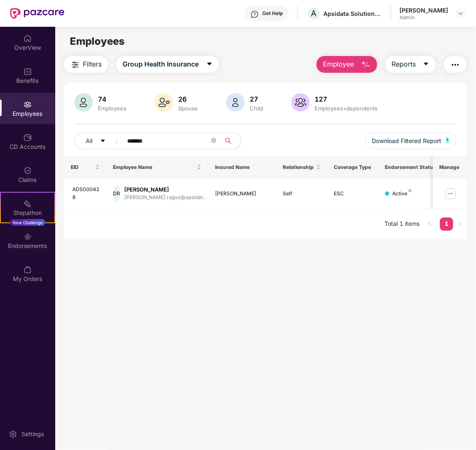 The height and width of the screenshot is (450, 476). What do you see at coordinates (231, 141) in the screenshot?
I see `button: search` at bounding box center [231, 141].